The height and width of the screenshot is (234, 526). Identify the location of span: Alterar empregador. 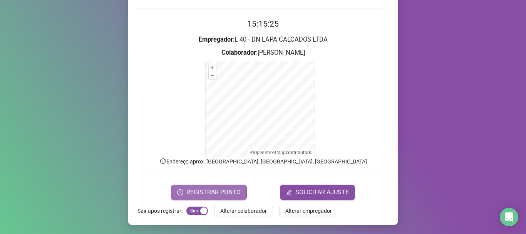
(308, 211).